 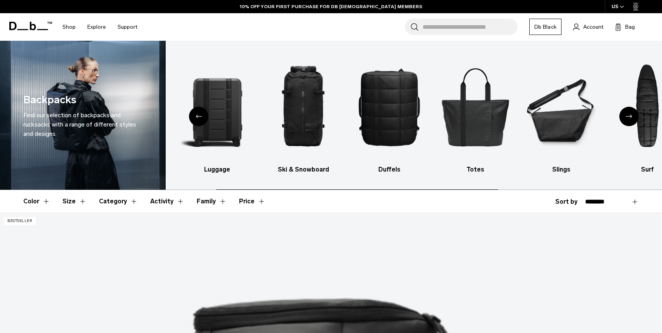 What do you see at coordinates (131, 113) in the screenshot?
I see `a: Db All products` at bounding box center [131, 113].